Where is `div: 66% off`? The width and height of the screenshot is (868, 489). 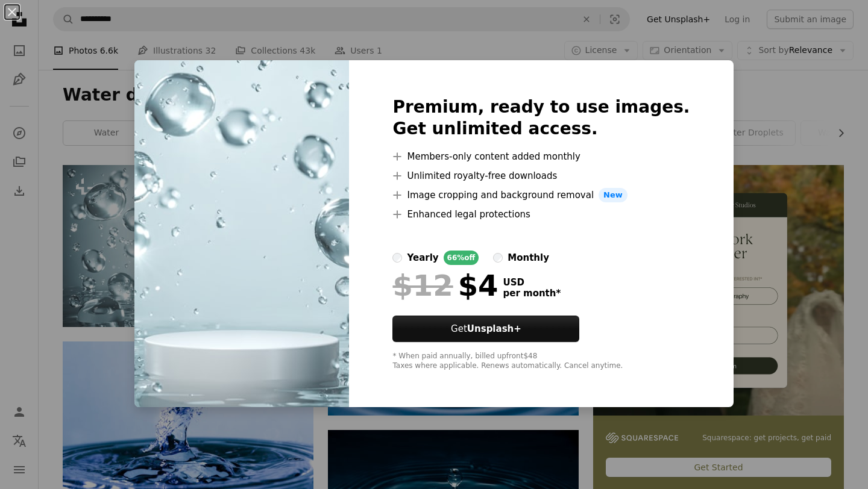 div: 66% off is located at coordinates (461, 258).